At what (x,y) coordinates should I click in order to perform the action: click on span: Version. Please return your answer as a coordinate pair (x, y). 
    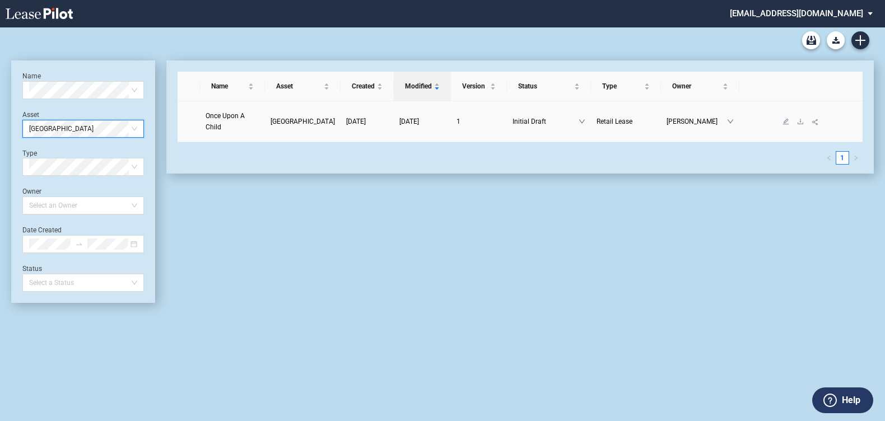
    Looking at the image, I should click on (475, 86).